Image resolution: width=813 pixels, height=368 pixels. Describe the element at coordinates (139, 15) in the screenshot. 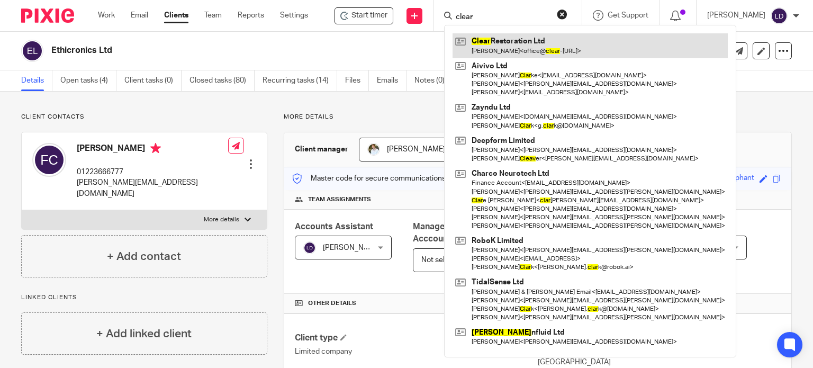

I see `a: Email` at that location.